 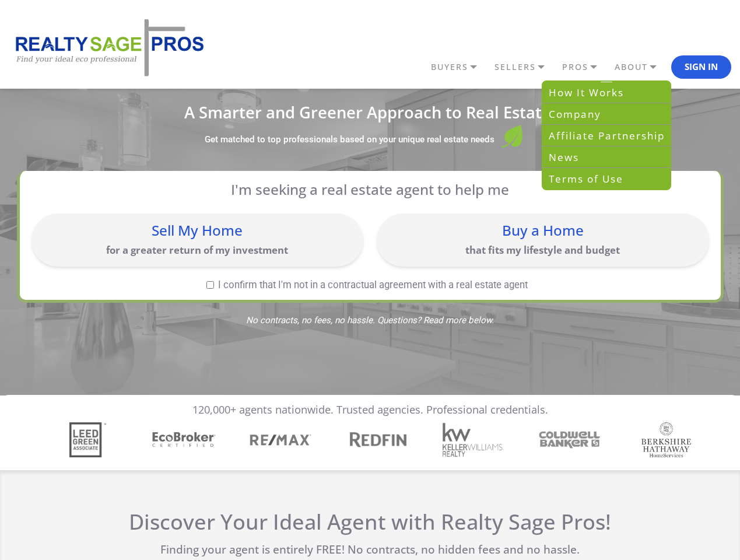 What do you see at coordinates (526, 67) in the screenshot?
I see `a: SELLERS` at bounding box center [526, 67].